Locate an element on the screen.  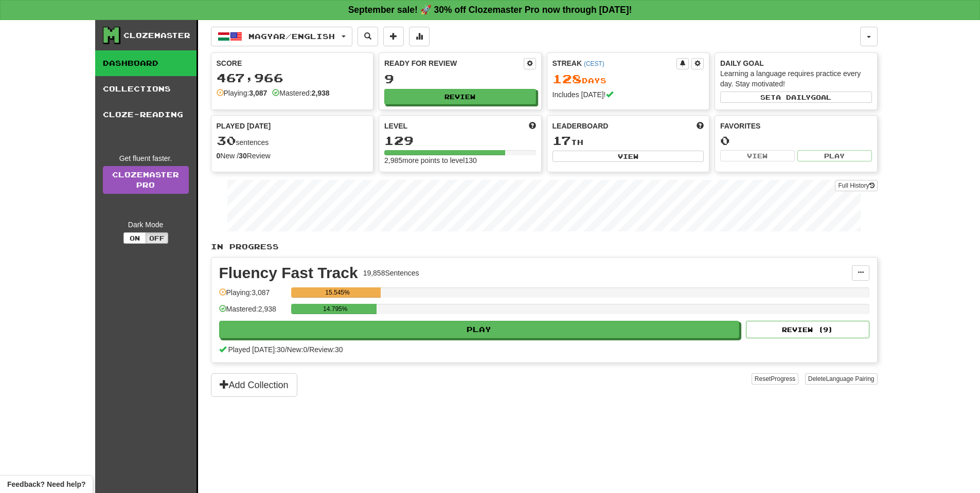
button: Full History is located at coordinates (856, 186).